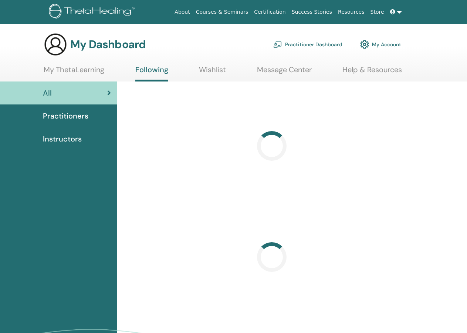 The image size is (467, 333). Describe the element at coordinates (377, 12) in the screenshot. I see `a: Store` at that location.